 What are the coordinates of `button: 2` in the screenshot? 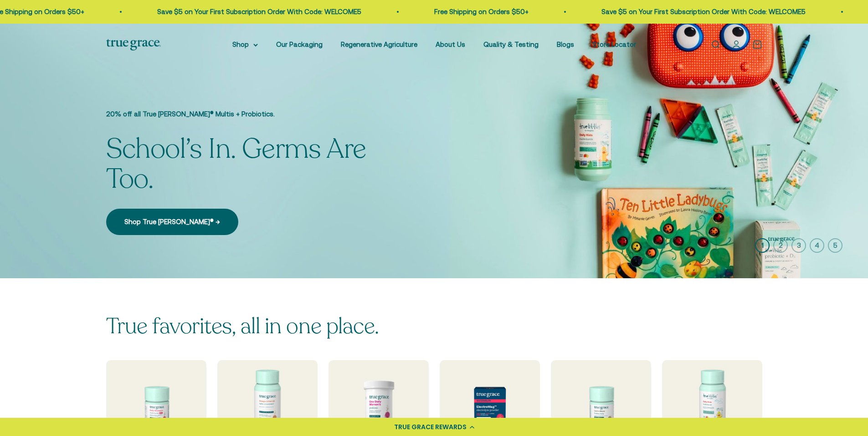 It's located at (780, 245).